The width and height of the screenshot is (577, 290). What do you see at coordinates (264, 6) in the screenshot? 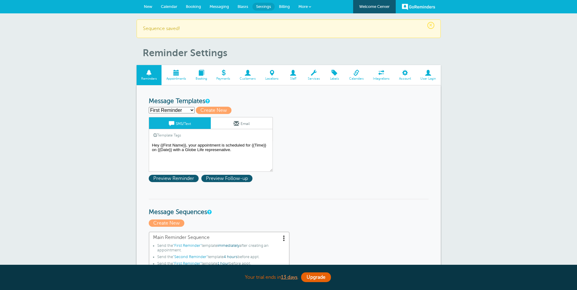
I see `span: Settings` at bounding box center [264, 6].